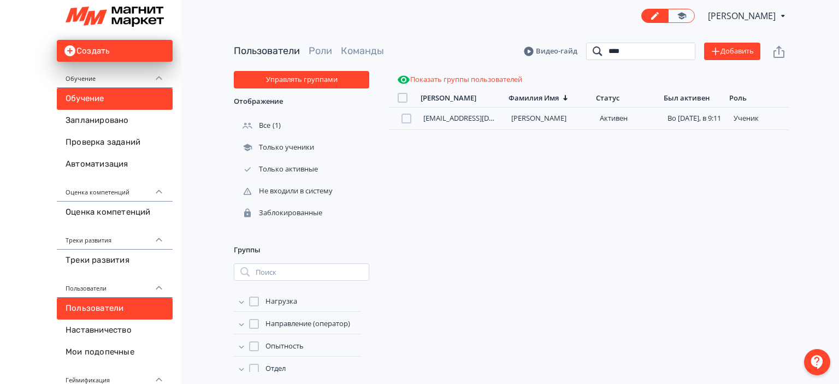  I want to click on svg: Экспорт пользователей файлом, so click(779, 52).